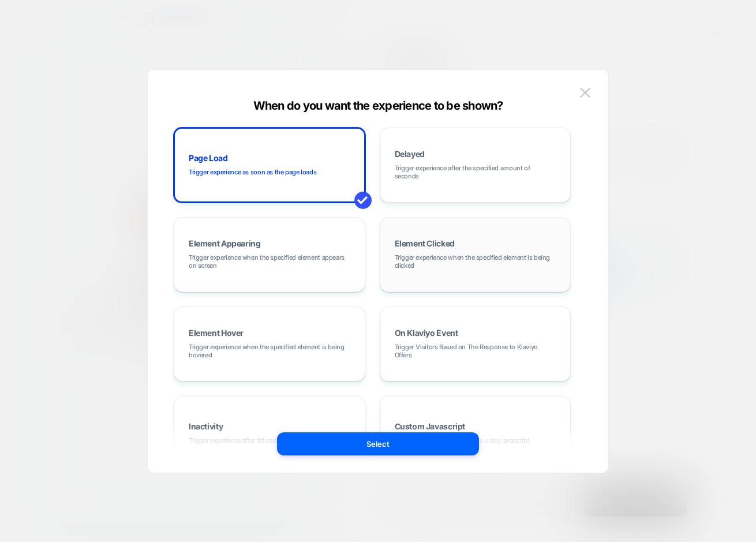 The image size is (756, 542). I want to click on span: Please choose a different page from the list above., so click(114, 307).